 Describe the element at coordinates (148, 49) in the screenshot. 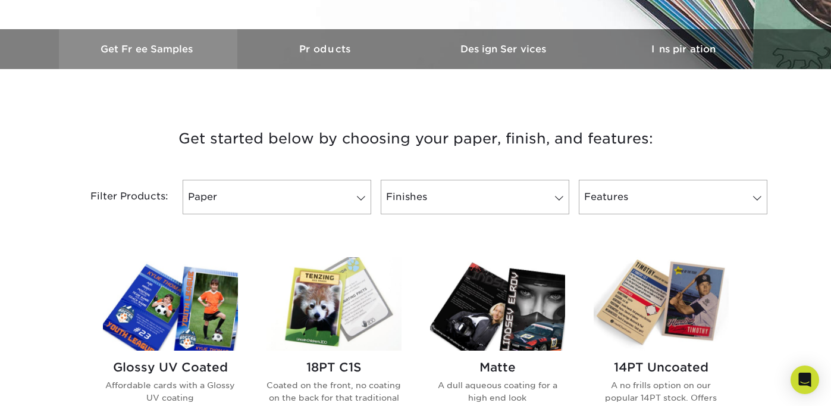

I see `a: Get Free Samples` at that location.